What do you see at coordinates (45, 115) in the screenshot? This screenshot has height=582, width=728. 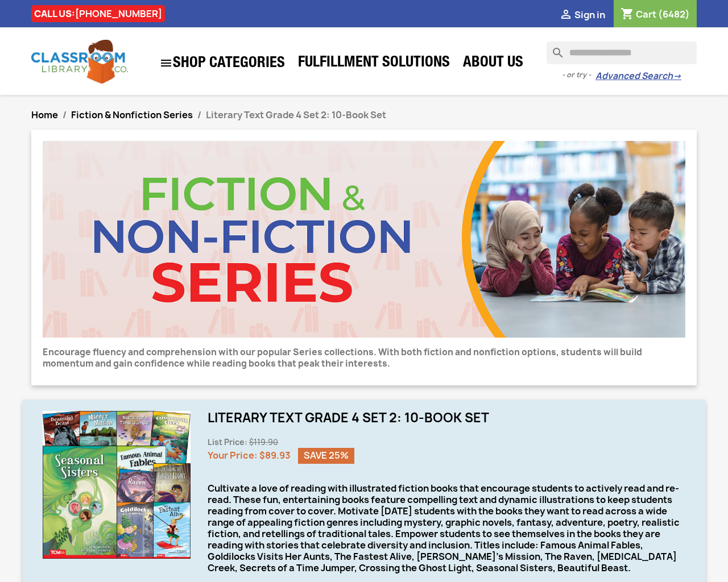 I see `a: Home` at bounding box center [45, 115].